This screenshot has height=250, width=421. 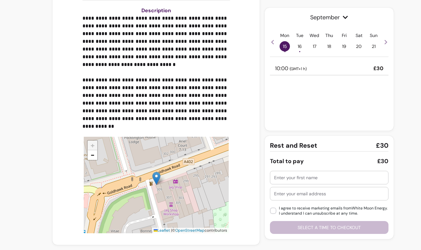 I want to click on a: OpenStreetMap, so click(x=190, y=231).